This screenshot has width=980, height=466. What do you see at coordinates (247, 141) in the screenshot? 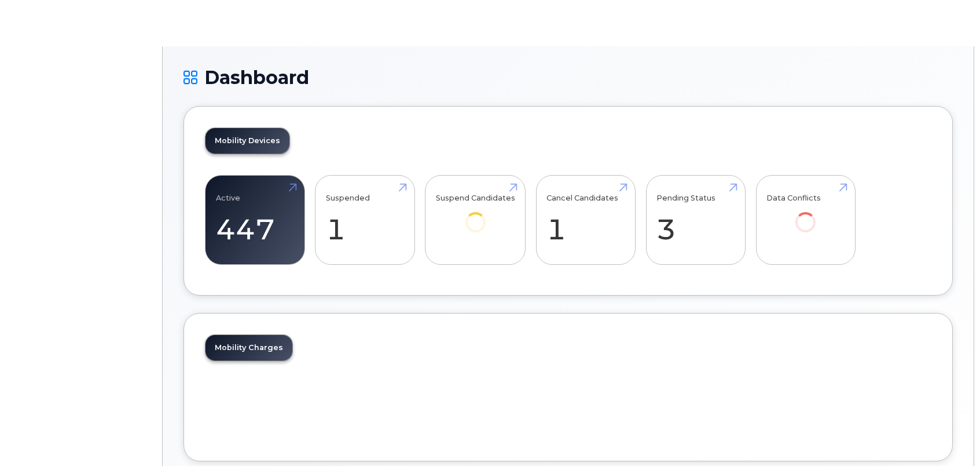
I see `a: Mobility Devices` at bounding box center [247, 141].